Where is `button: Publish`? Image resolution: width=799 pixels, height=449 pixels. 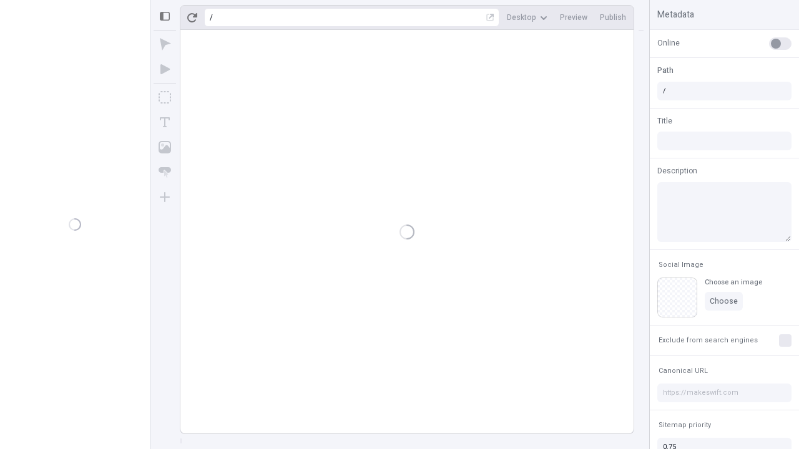
button: Publish is located at coordinates (613, 17).